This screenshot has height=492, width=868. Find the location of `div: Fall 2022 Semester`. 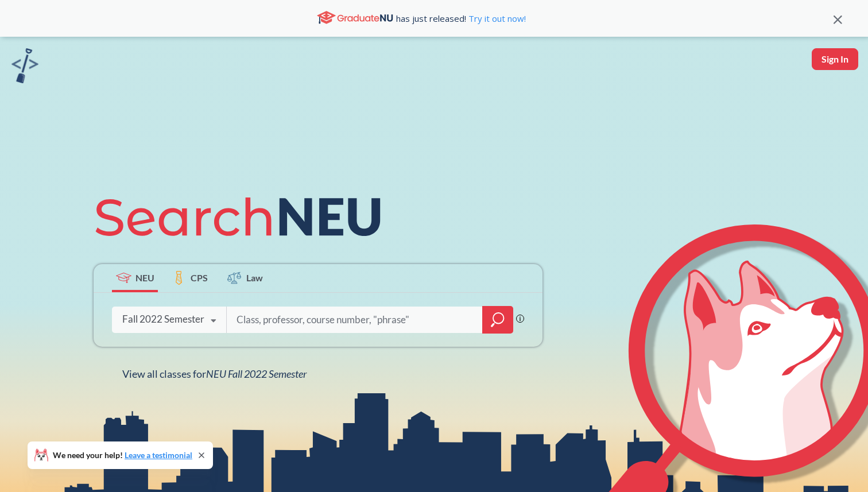

div: Fall 2022 Semester is located at coordinates (163, 319).